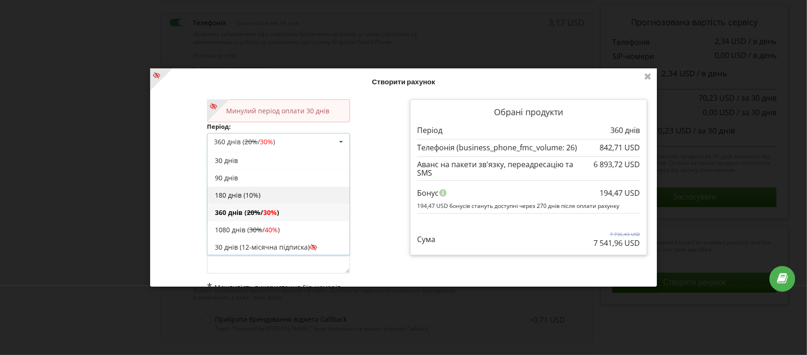 This screenshot has width=807, height=355. What do you see at coordinates (278, 111) in the screenshot?
I see `p: Минулий період оплати 30 днів` at bounding box center [278, 111].